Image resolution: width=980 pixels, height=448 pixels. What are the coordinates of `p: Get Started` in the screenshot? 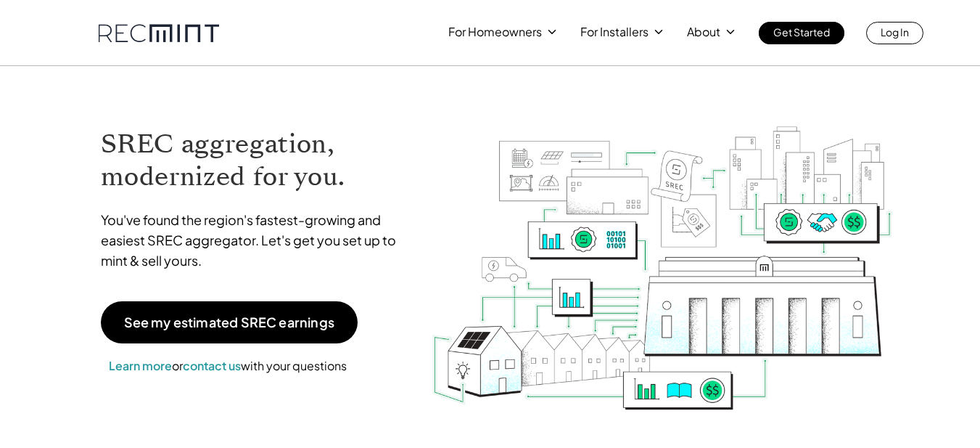 It's located at (802, 32).